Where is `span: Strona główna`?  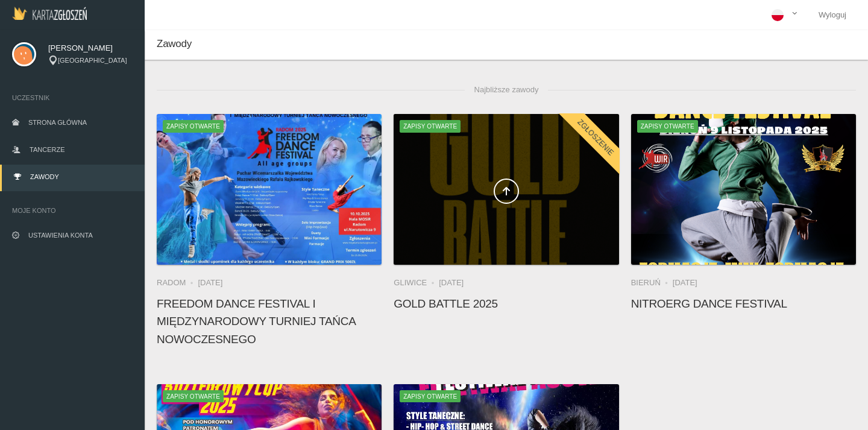
span: Strona główna is located at coordinates (57, 122).